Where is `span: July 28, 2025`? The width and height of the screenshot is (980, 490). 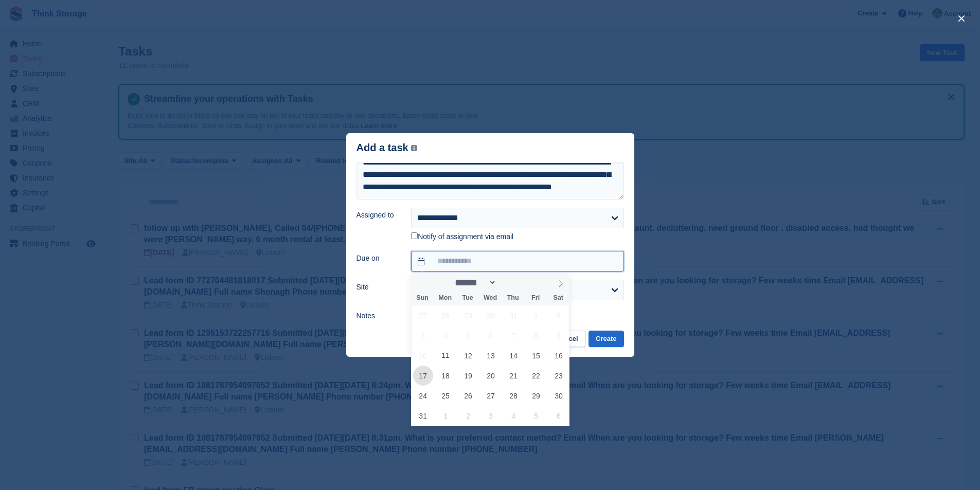
span: July 28, 2025 is located at coordinates (445, 315).